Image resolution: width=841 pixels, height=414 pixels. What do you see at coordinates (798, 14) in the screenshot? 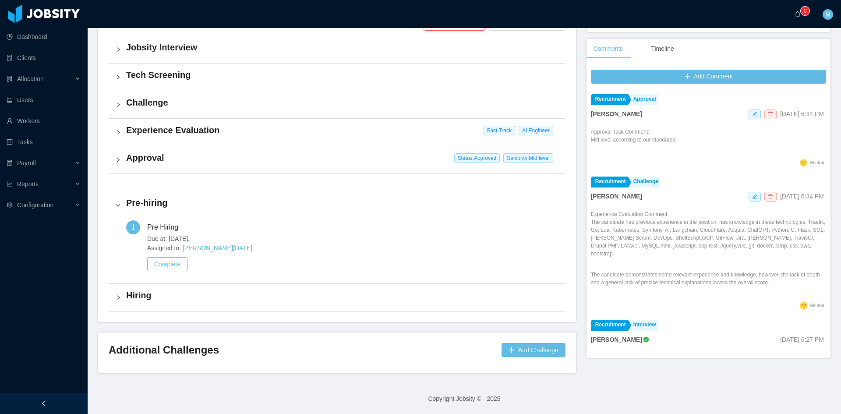
I see `i: icon: bell` at bounding box center [798, 14].